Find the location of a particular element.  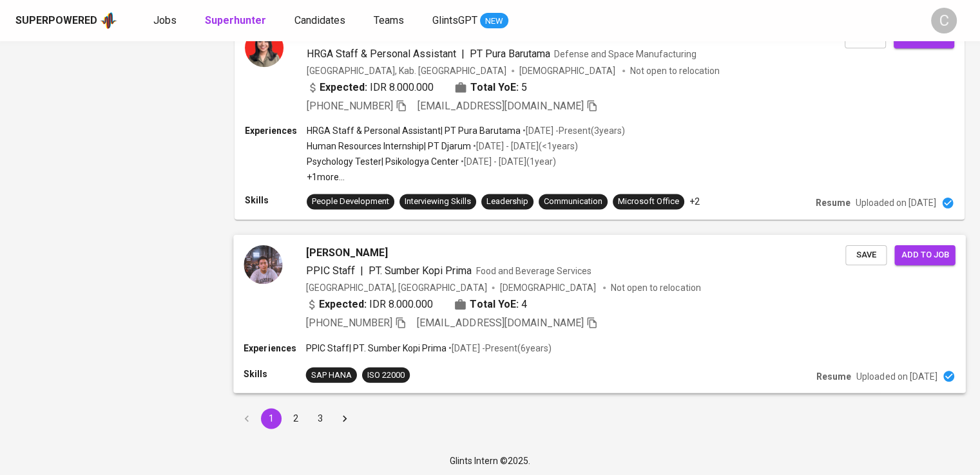

p: +2 is located at coordinates (695, 202).